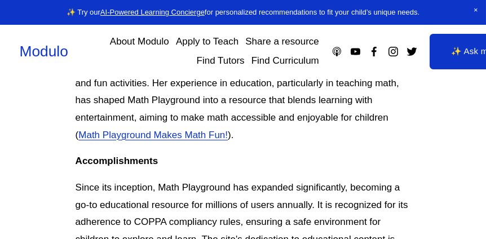 The width and height of the screenshot is (486, 239). What do you see at coordinates (153, 135) in the screenshot?
I see `a: Math Playground Makes Math Fun!` at bounding box center [153, 135].